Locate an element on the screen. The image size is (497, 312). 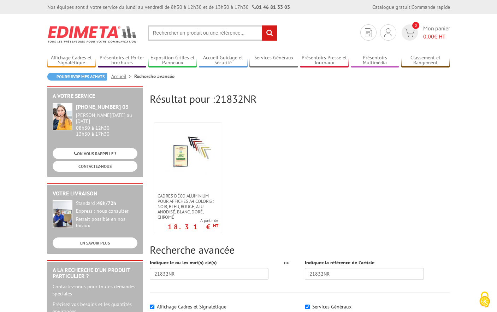
div: Express : nous consulter is located at coordinates (107, 211).